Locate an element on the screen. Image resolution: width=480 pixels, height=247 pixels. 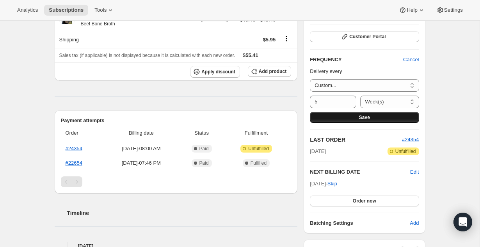
span: Order now is located at coordinates (364, 201).